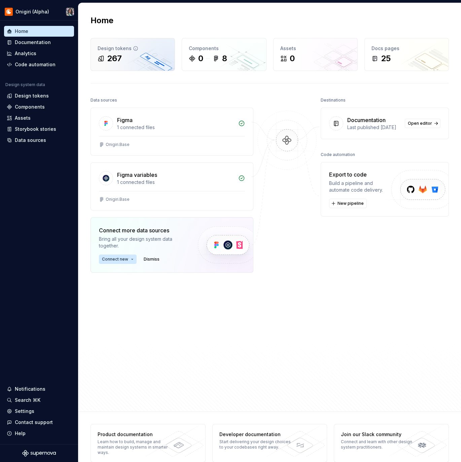  Describe the element at coordinates (39, 65) in the screenshot. I see `a: Code automation` at that location.